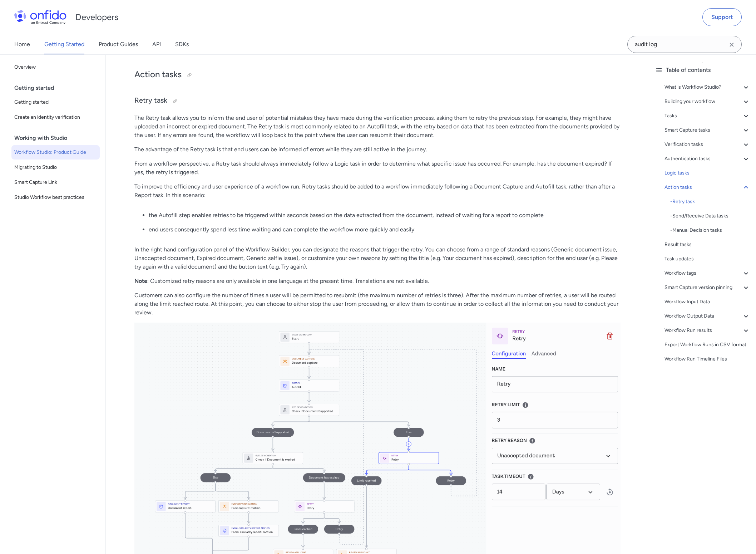  I want to click on p: To improve the efficiency and user experience of a workflow run, Retry tasks should be added to a..., so click(378, 191).